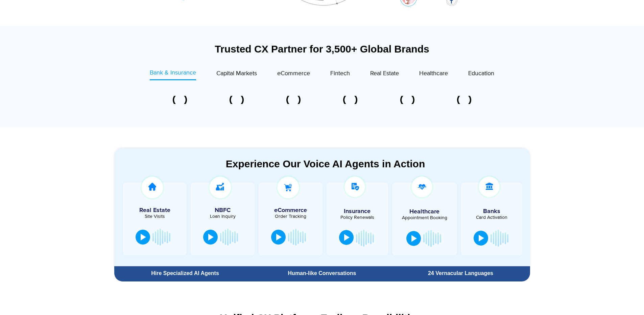 The image size is (644, 315). What do you see at coordinates (223, 210) in the screenshot?
I see `h5: NBFC` at bounding box center [223, 210].